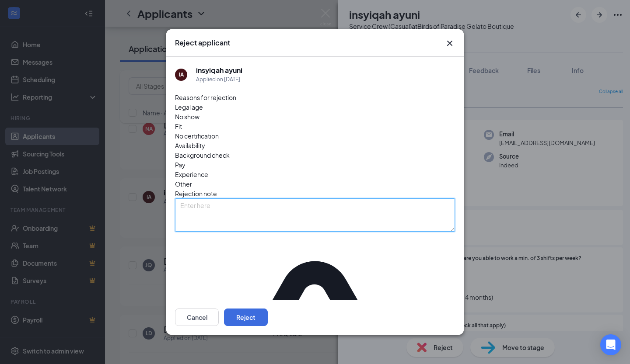 The height and width of the screenshot is (364, 630). I want to click on button: Close, so click(449, 44).